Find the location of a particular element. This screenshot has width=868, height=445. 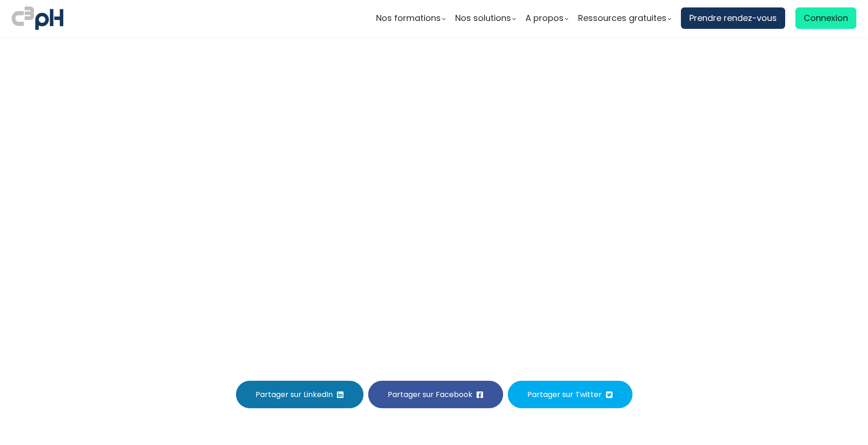

img: logo C3PH is located at coordinates (37, 18).